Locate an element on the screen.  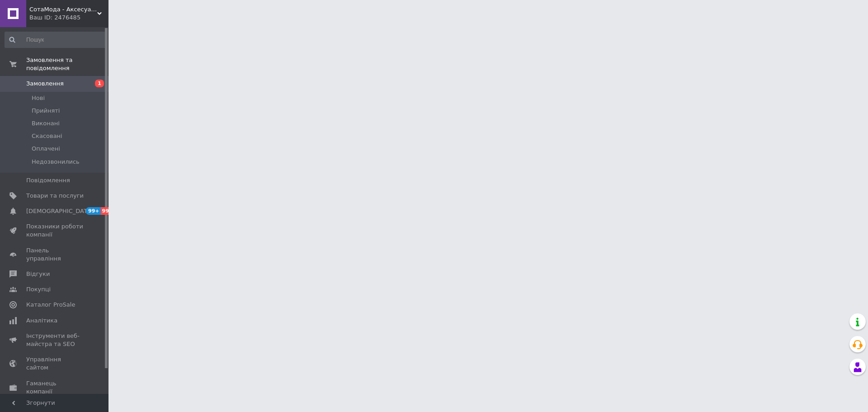
span: Інструменти веб-майстра та SEO is located at coordinates (55, 340).